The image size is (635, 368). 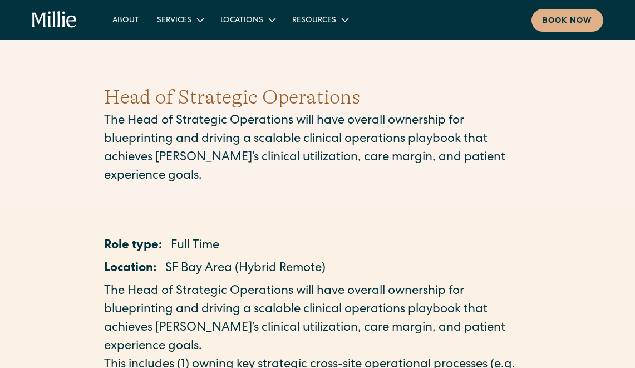 I want to click on p: Role type:, so click(x=133, y=246).